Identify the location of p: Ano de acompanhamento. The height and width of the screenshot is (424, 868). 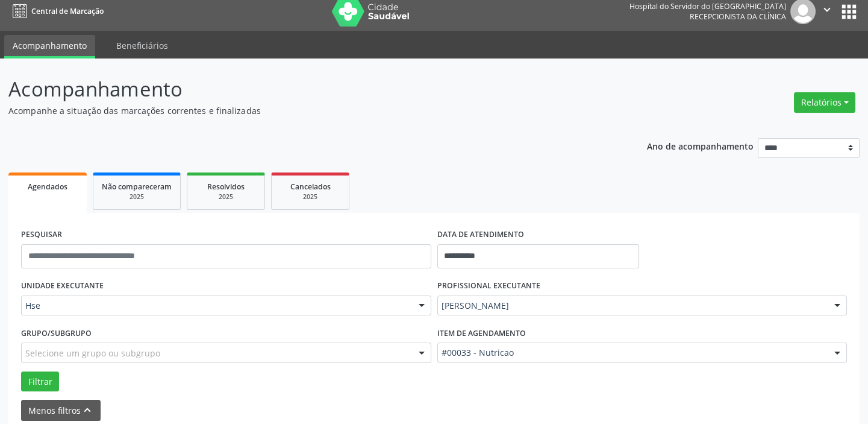
(700, 146).